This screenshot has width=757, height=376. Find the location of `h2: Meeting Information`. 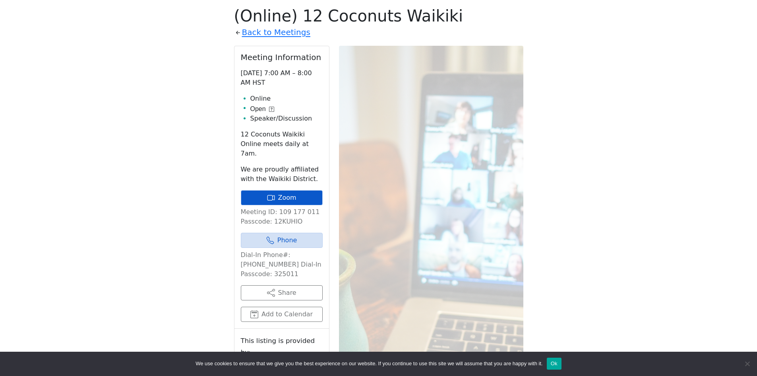

h2: Meeting Information is located at coordinates (282, 57).